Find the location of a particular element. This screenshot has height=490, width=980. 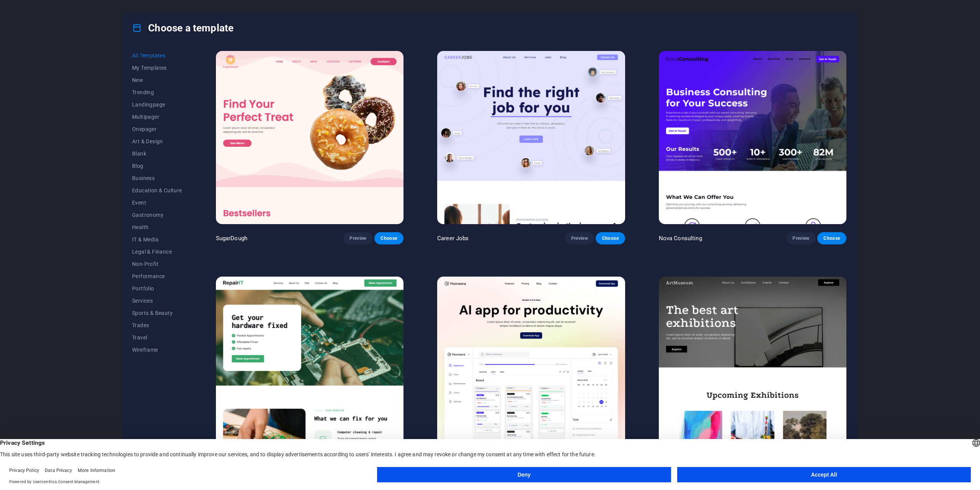

button: Sports & Beauty is located at coordinates (157, 313).